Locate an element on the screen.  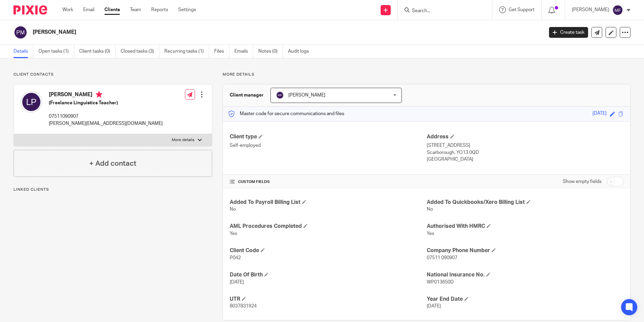
h4: Year End Date is located at coordinates (525, 299).